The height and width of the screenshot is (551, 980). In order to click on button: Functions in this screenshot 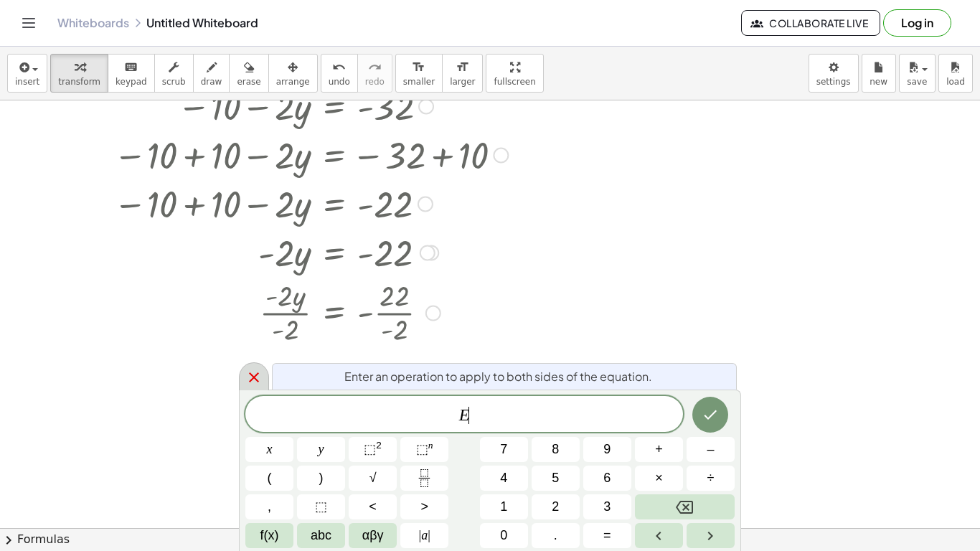, I will do `click(269, 535)`.